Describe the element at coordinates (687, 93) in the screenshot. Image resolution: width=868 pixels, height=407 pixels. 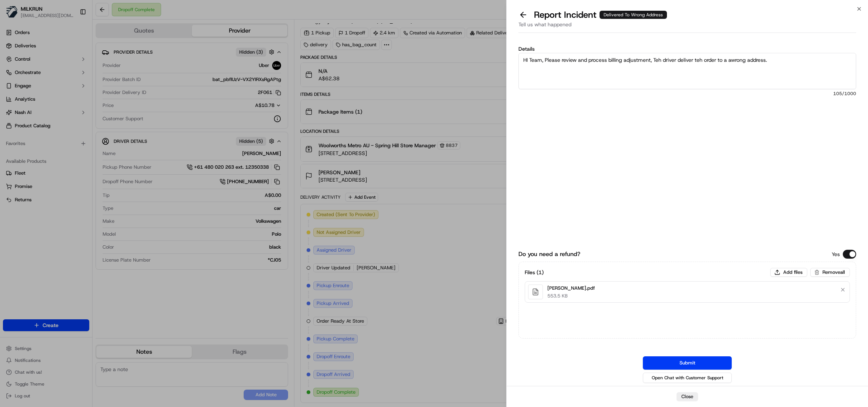
I see `span: 105 /1000` at that location.